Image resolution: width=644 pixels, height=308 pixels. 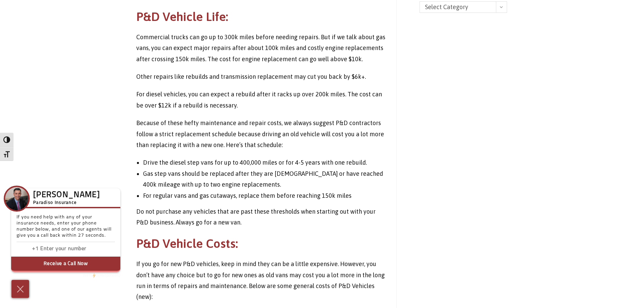 I want to click on h5: Paradiso Insurance, so click(x=66, y=203).